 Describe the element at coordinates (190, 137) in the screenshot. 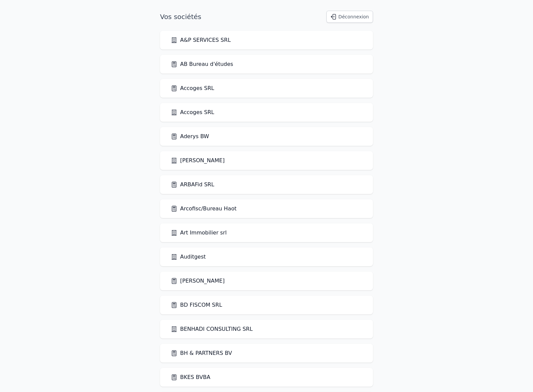

I see `a: Aderys BW` at that location.